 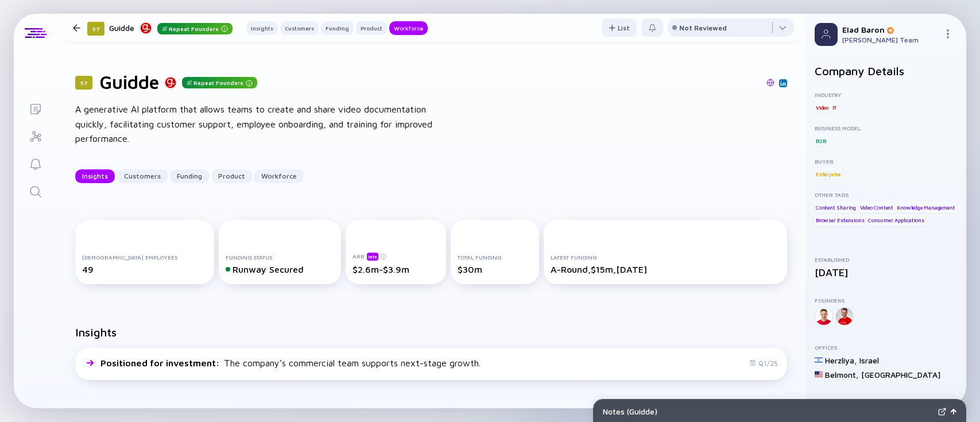 What do you see at coordinates (828, 174) in the screenshot?
I see `div: Enterprise` at bounding box center [828, 174].